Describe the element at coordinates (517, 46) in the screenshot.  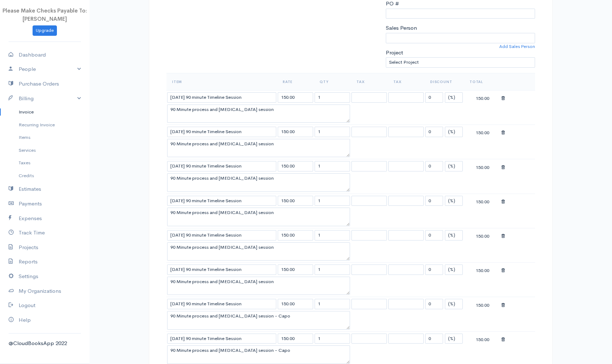
I see `a: Add Sales Person` at that location.